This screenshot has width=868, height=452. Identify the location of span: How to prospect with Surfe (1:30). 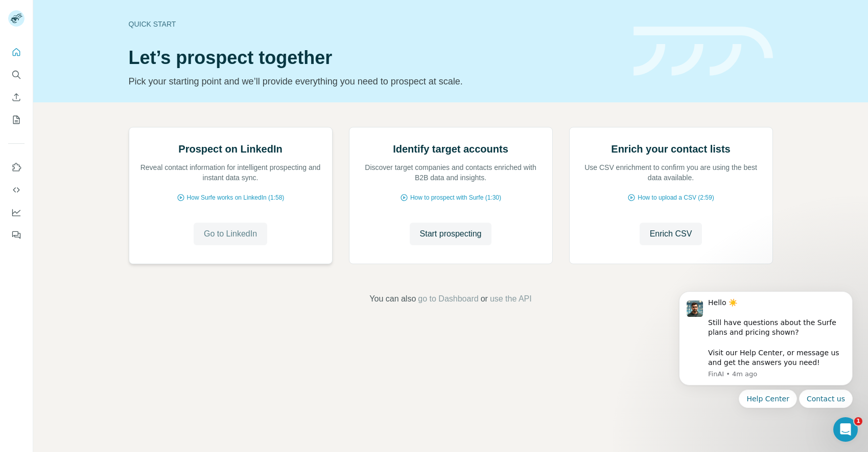
(456, 198).